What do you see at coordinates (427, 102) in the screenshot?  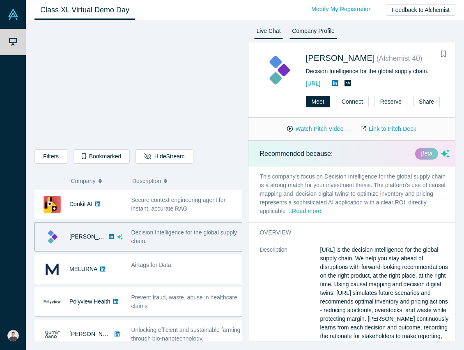 I see `button: Share` at bounding box center [427, 102].